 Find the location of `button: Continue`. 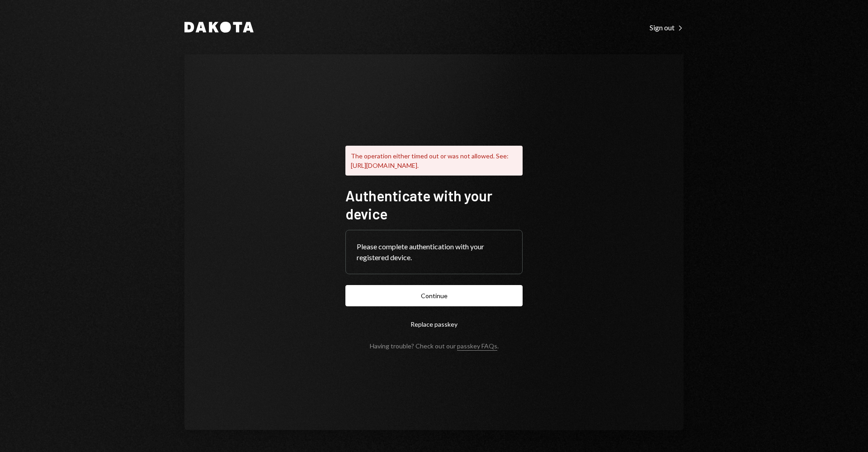

button: Continue is located at coordinates (434, 296).